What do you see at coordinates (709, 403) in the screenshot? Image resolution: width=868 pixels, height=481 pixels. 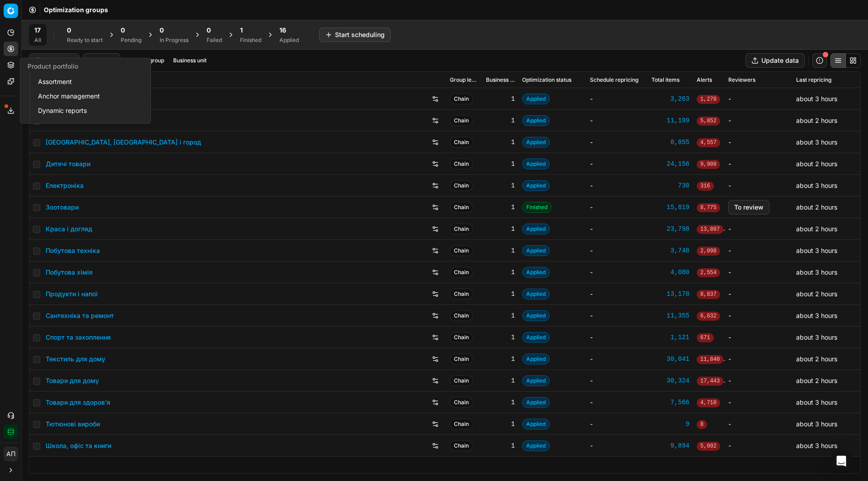 I see `span: 4,710` at bounding box center [709, 403].